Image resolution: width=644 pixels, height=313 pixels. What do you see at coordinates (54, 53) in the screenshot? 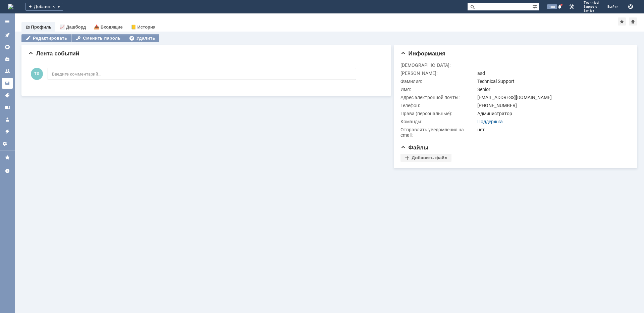
I see `span: Лента событий` at bounding box center [54, 53].